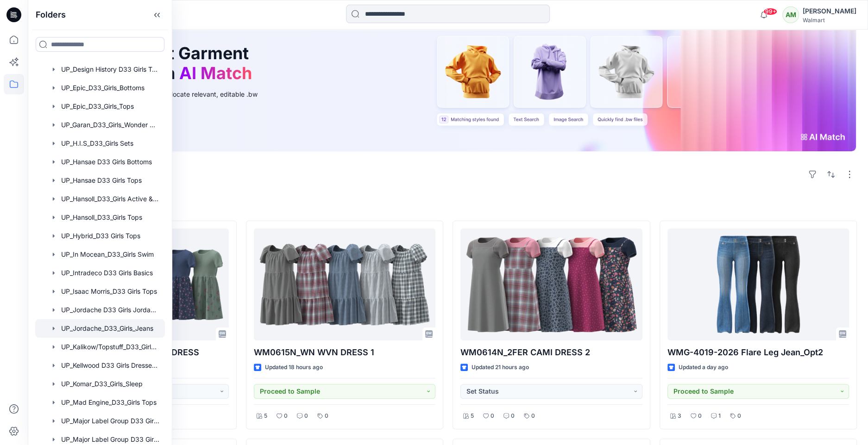  Describe the element at coordinates (791, 15) in the screenshot. I see `div: AM` at that location.